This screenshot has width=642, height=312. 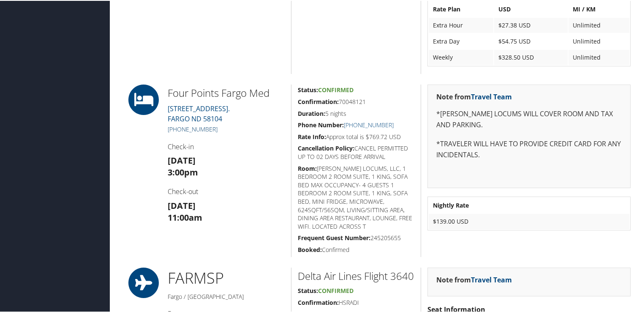 What do you see at coordinates (531, 41) in the screenshot?
I see `td: $54.75 USD` at bounding box center [531, 41].